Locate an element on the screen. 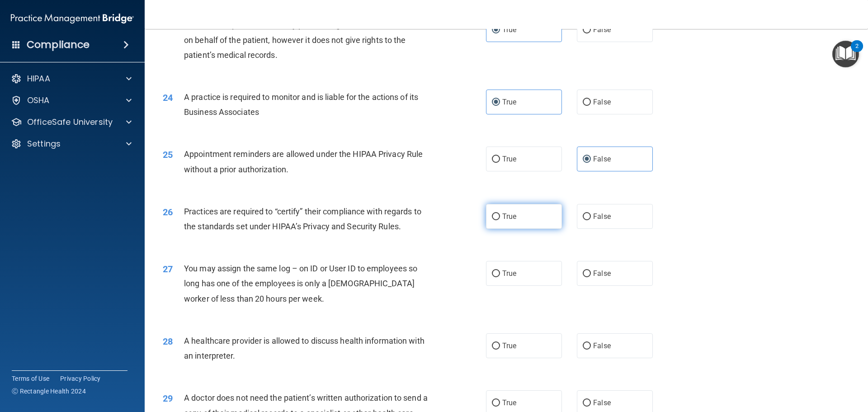 This screenshot has height=412, width=868. a: Terms of Use is located at coordinates (31, 378).